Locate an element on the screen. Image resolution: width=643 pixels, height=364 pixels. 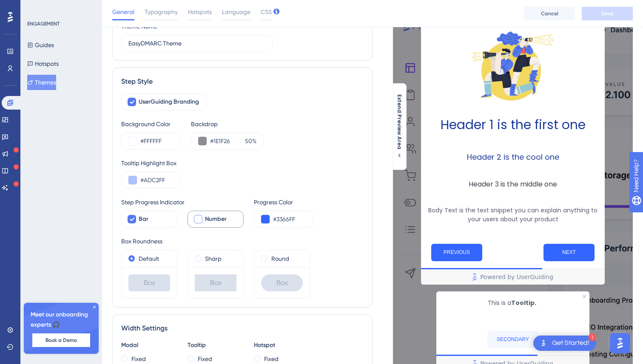
input: Theme Name is located at coordinates (197, 43).